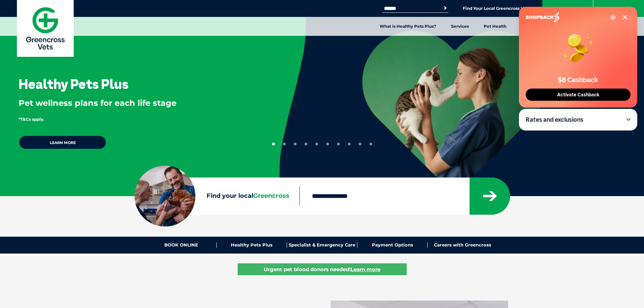  I want to click on a: Urgent pet blood donors needed!Learn more, so click(322, 270).